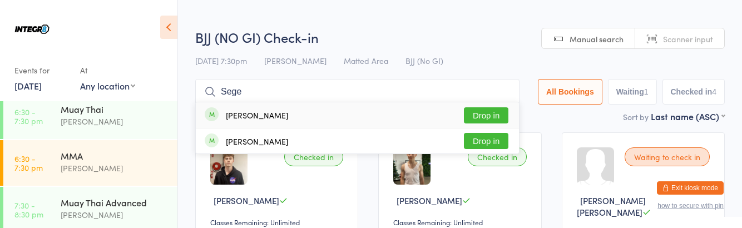  I want to click on div: Last name (ASC), so click(687, 116).